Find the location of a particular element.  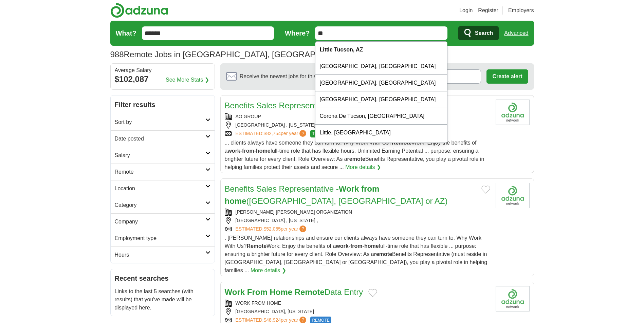

h2: Location is located at coordinates (160, 188).